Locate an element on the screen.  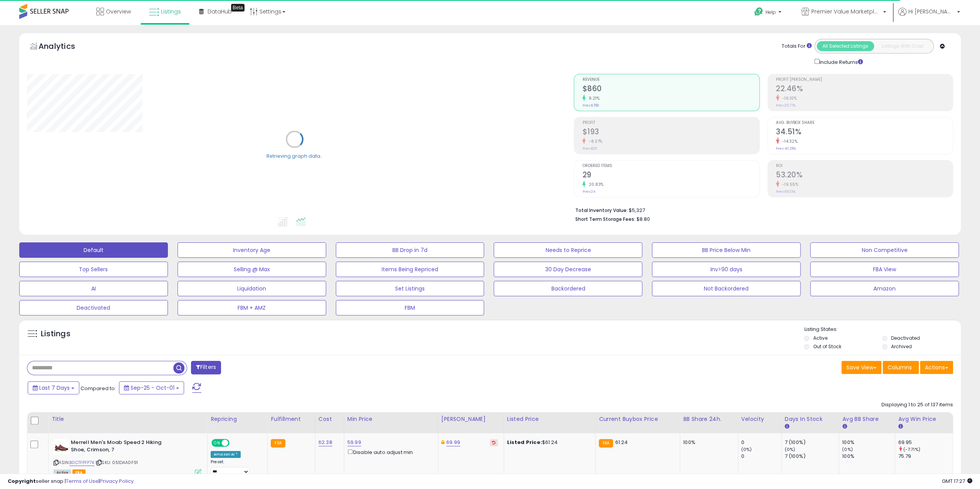
div: seller snap | | is located at coordinates (71, 481).